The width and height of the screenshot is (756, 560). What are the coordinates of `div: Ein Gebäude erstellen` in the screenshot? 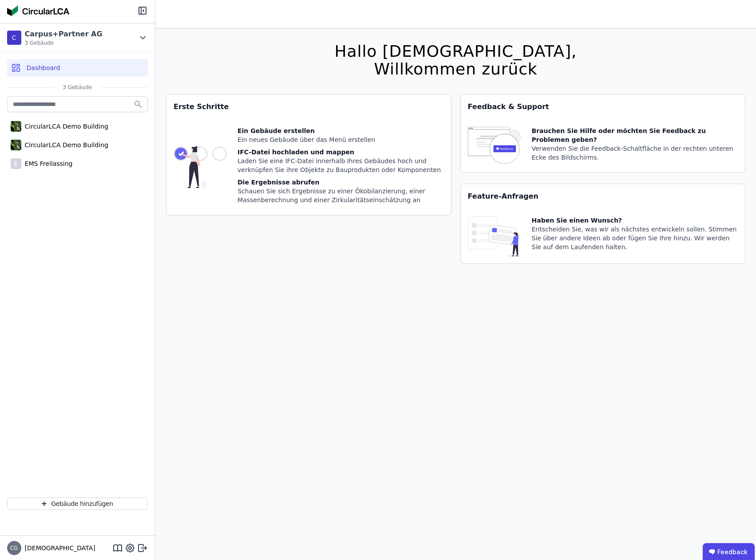 It's located at (341, 131).